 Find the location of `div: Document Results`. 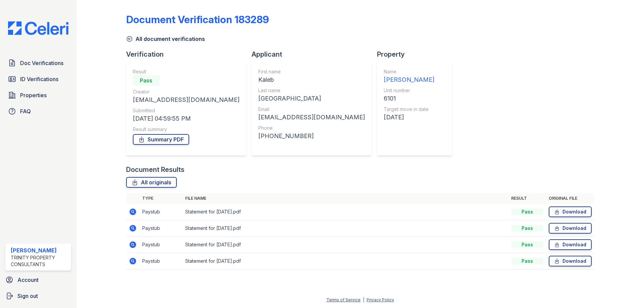

div: Document Results is located at coordinates (155, 170).